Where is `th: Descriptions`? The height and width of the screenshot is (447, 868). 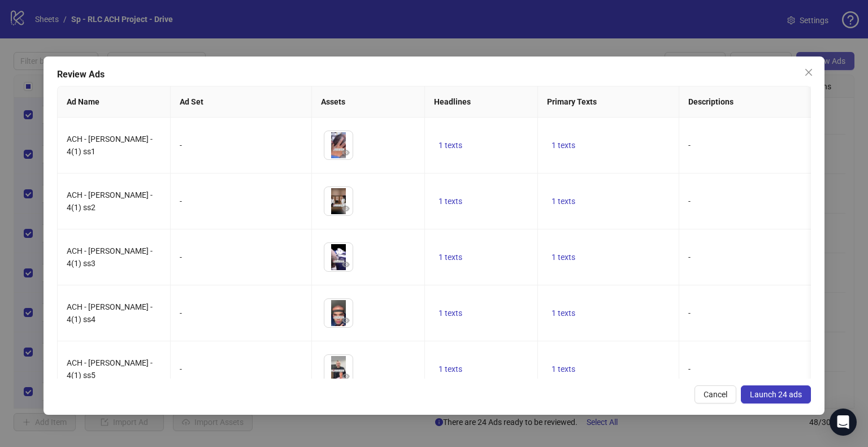 th: Descriptions is located at coordinates (750, 102).